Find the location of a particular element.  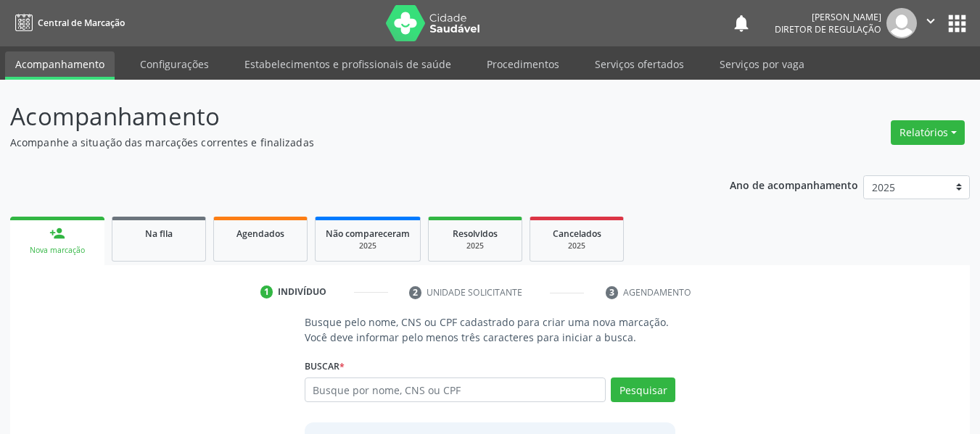

span: Resolvidos is located at coordinates (475, 234).